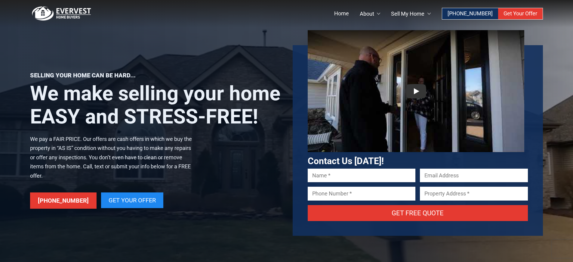  What do you see at coordinates (474, 193) in the screenshot?
I see `input: Property Address *` at bounding box center [474, 193].